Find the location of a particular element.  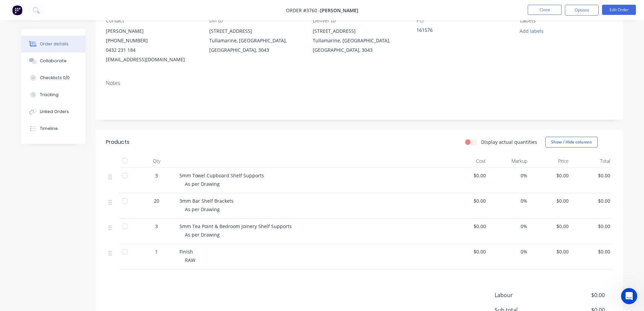

span: 3mm Bar Shelf Brackets is located at coordinates (206, 201).